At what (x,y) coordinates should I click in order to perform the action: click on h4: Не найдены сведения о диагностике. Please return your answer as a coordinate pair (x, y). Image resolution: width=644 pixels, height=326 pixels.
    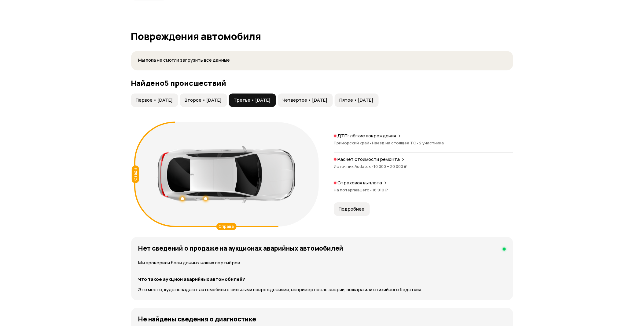
    Looking at the image, I should click on (197, 319).